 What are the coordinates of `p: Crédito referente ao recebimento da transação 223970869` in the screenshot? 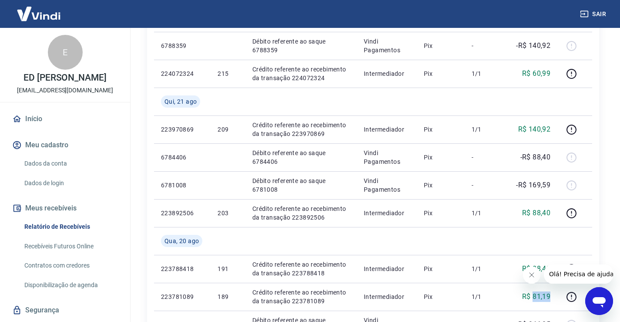 It's located at (301, 129).